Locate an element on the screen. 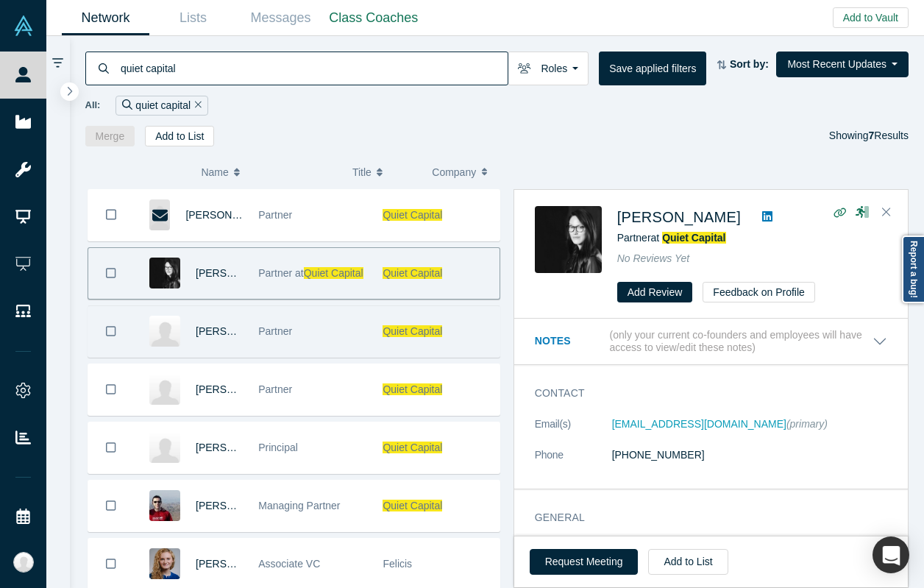 The height and width of the screenshot is (588, 924). span: Felicis is located at coordinates (398, 564).